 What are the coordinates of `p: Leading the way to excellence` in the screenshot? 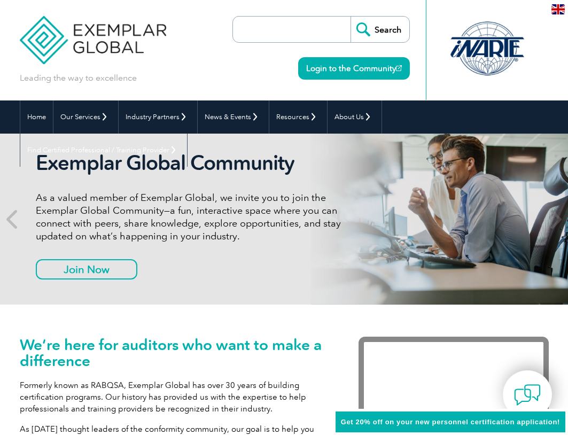 It's located at (78, 78).